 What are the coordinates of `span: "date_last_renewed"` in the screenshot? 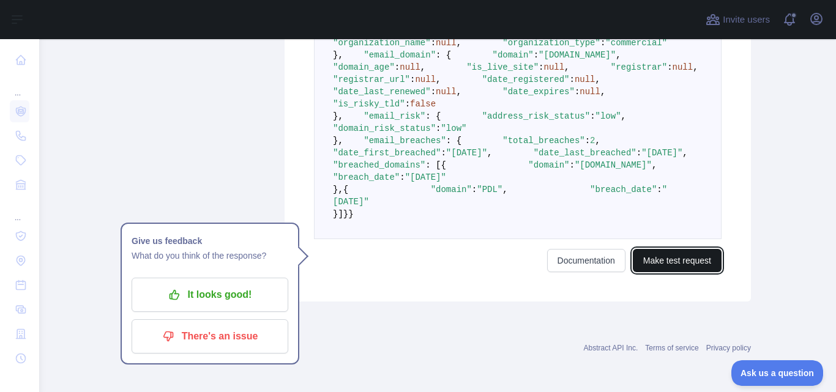 It's located at (382, 92).